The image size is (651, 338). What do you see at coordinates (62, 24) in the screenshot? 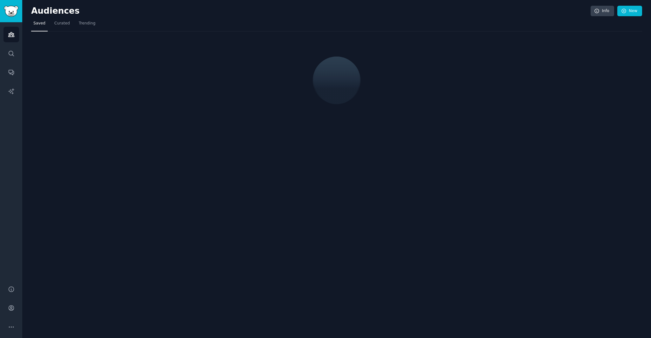
I see `span: Curated` at bounding box center [62, 24].